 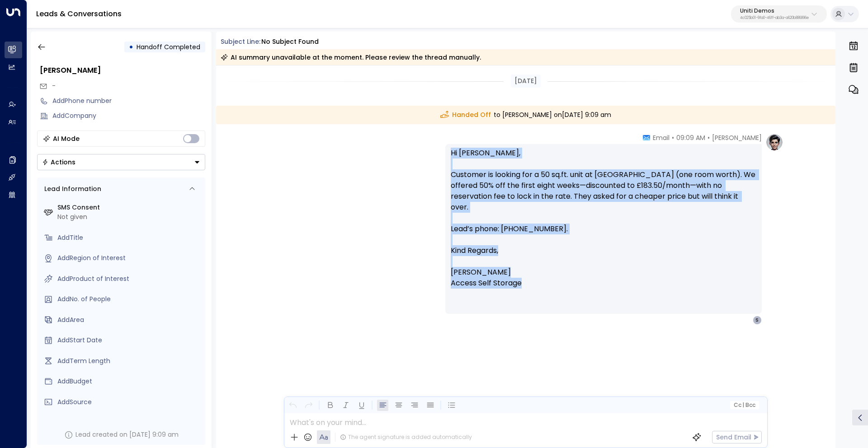 I want to click on div: S, so click(x=757, y=320).